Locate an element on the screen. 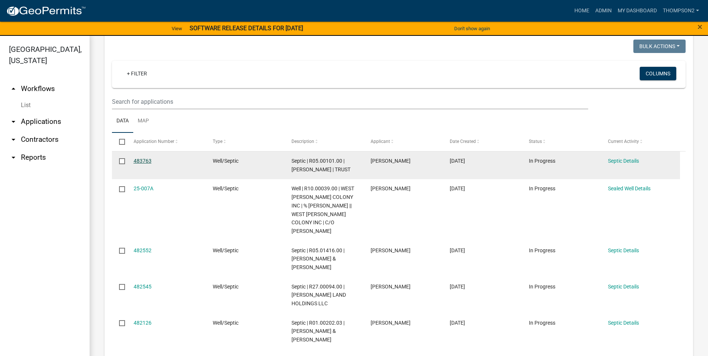  a: 482545 is located at coordinates (143, 287).